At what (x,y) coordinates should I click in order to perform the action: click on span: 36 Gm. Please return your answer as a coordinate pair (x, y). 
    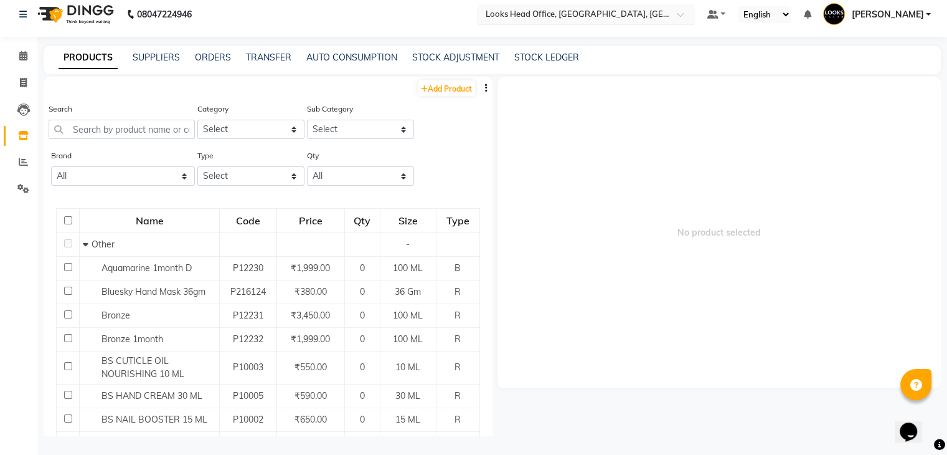
    Looking at the image, I should click on (408, 291).